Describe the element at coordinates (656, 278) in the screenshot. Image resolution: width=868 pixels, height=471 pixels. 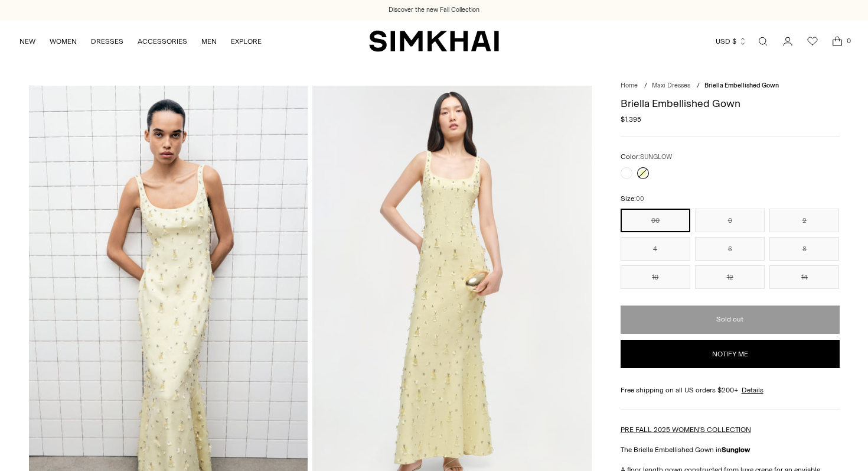
I see `button: 10` at that location.